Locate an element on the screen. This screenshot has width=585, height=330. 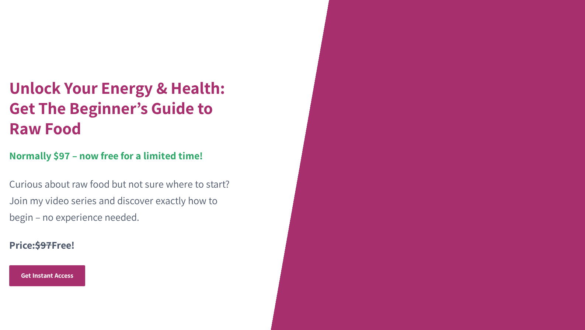
span: Get Instant Access is located at coordinates (47, 276).